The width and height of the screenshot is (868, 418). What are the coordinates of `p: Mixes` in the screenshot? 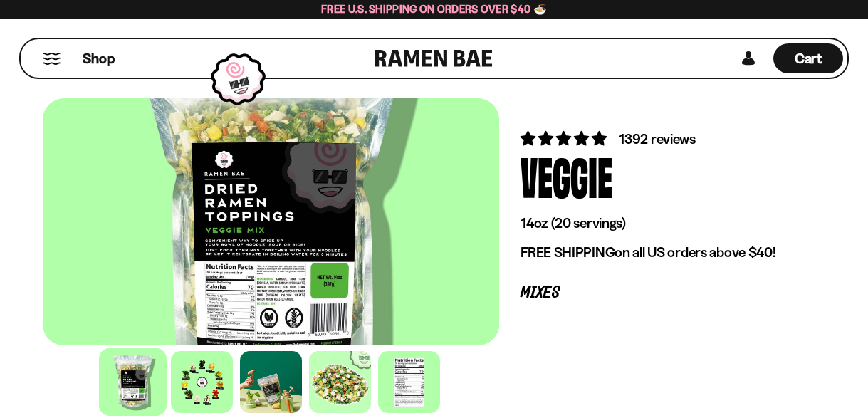 It's located at (662, 293).